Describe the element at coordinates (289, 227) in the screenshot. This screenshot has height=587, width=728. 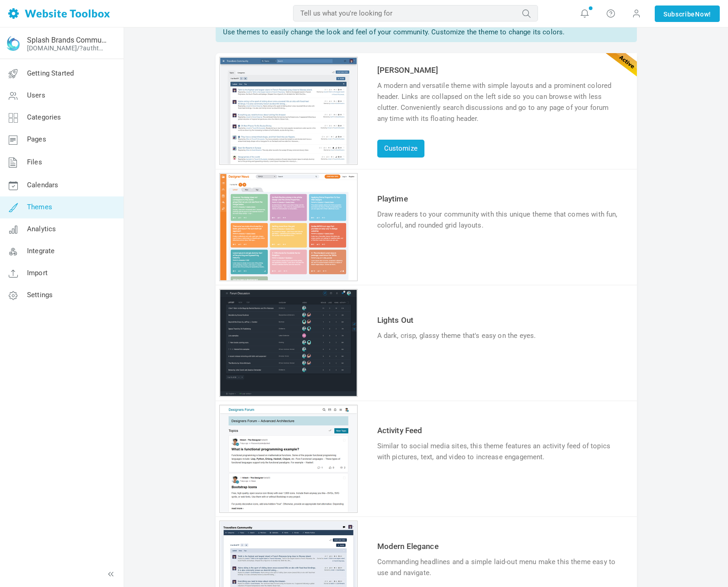
I see `img: playtime_thumb.jpg` at that location.